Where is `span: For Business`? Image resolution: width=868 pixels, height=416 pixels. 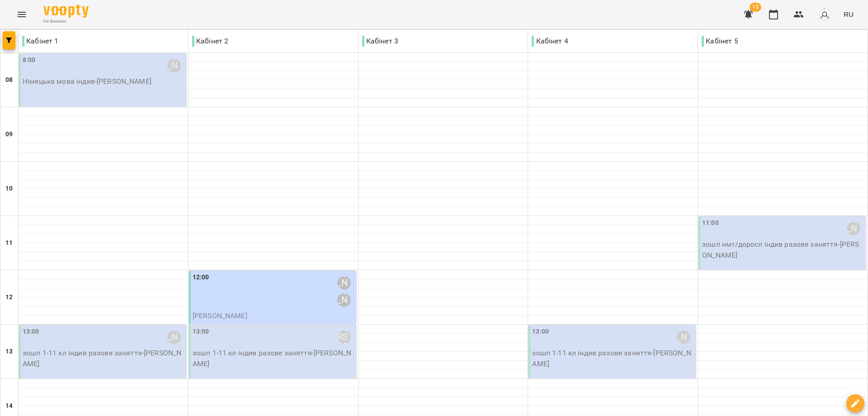 span: For Business is located at coordinates (66, 21).